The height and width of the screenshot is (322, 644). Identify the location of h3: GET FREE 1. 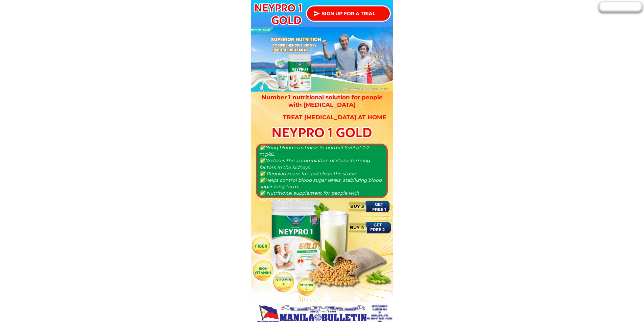
(379, 207).